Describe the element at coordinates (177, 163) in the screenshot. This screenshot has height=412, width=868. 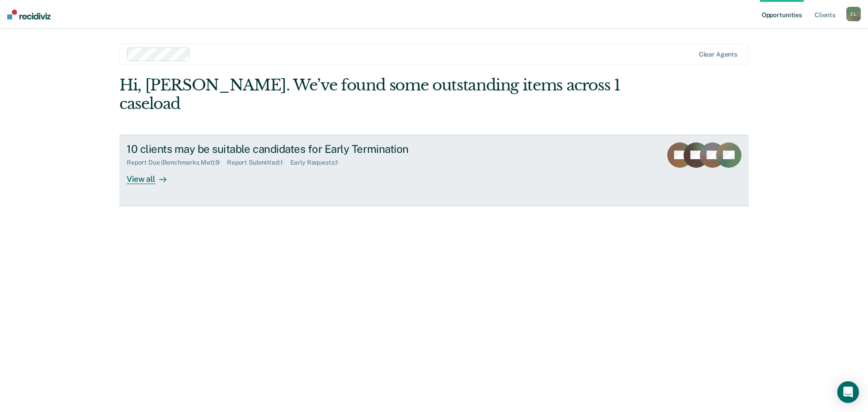
I see `div: Report Due (Benchmarks Met) : 9` at that location.